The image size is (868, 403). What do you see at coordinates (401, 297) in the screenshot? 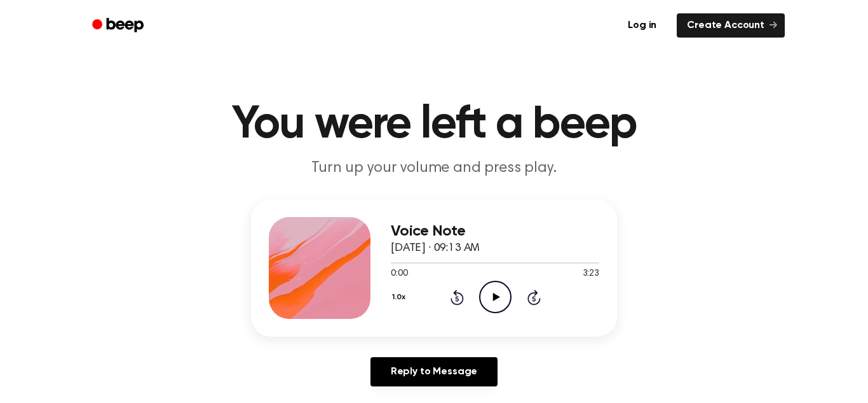
I see `button: 1.0x` at bounding box center [401, 297].